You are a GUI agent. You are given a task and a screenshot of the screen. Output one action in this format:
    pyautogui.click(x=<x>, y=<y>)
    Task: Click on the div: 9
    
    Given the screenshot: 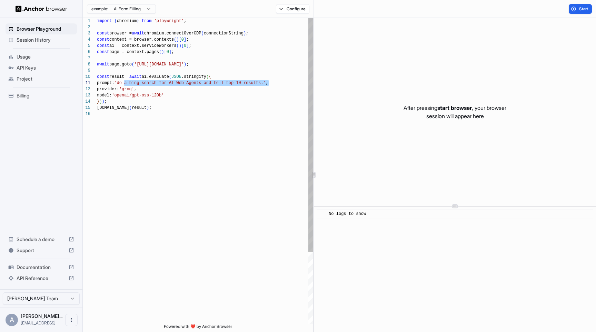 What is the action you would take?
    pyautogui.click(x=87, y=71)
    